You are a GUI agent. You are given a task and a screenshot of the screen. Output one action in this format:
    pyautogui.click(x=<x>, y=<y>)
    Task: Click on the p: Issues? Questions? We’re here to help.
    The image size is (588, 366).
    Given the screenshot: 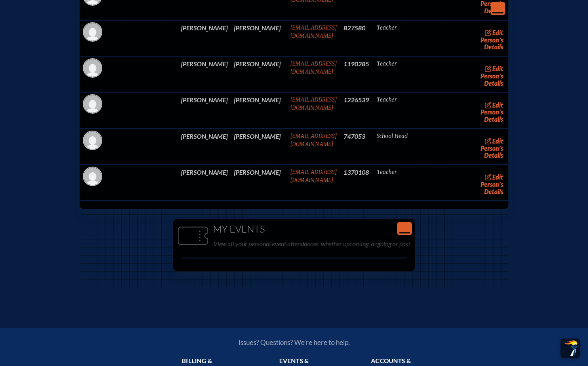 What is the action you would take?
    pyautogui.click(x=294, y=342)
    